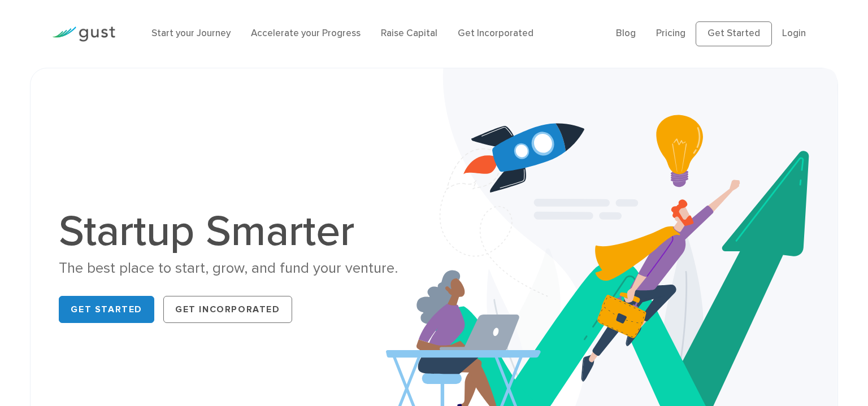 The image size is (868, 406). I want to click on a: Start your Journey, so click(191, 34).